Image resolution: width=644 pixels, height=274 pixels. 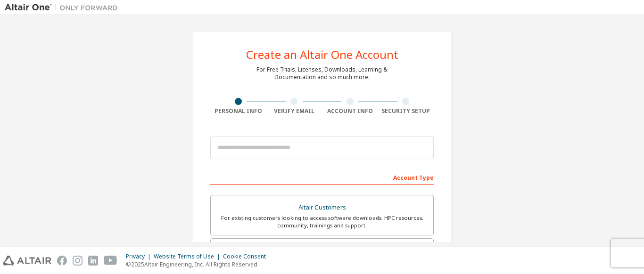 I want to click on div: Personal Info, so click(x=238, y=111).